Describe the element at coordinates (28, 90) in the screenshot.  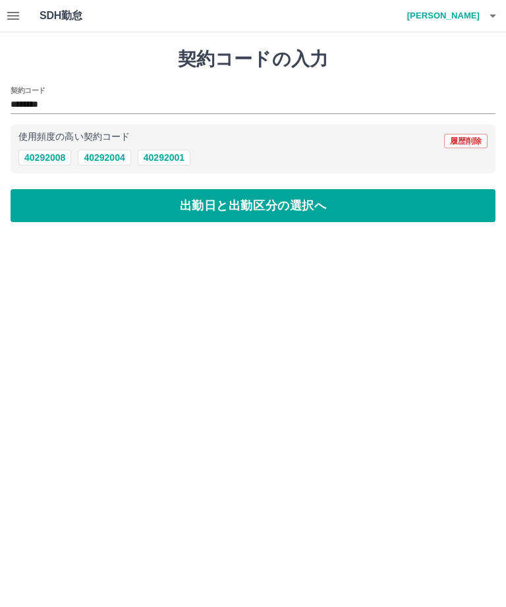
I see `h2: 契約コード` at that location.